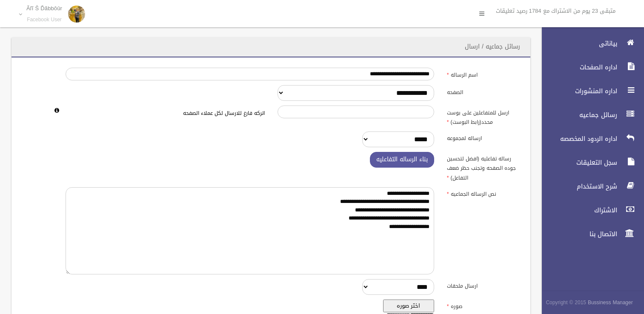  What do you see at coordinates (577, 210) in the screenshot?
I see `span: الاشتراك` at bounding box center [577, 210].